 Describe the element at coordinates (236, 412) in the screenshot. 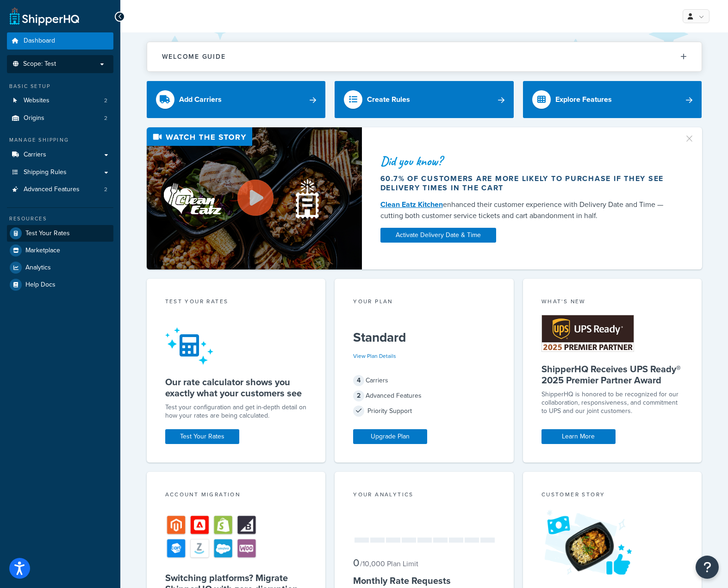

I see `div: Test your configuration and get in-depth detail on how your rates are being calculated.` at that location.